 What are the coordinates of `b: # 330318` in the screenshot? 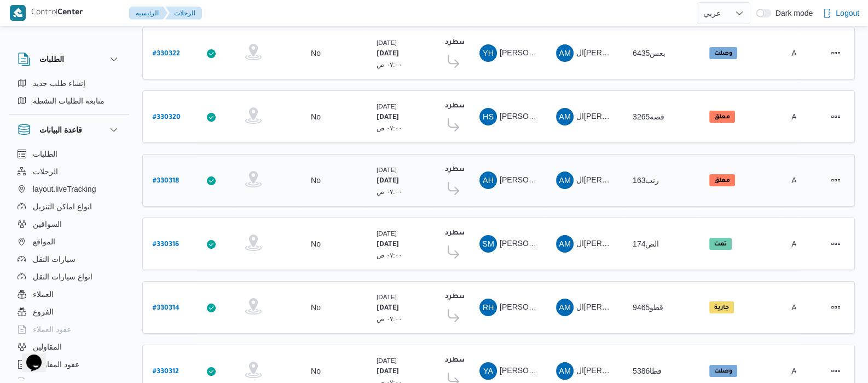 It's located at (166, 181).